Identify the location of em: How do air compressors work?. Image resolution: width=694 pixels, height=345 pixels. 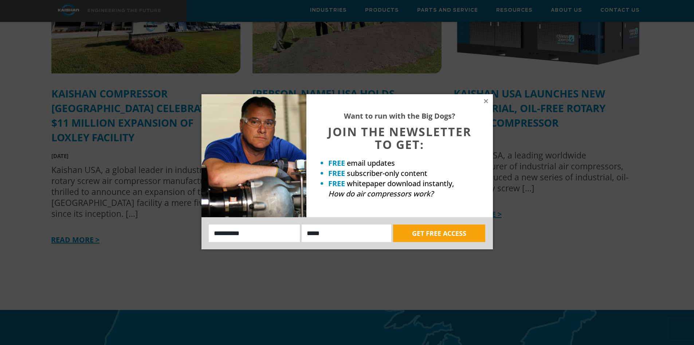
(381, 193).